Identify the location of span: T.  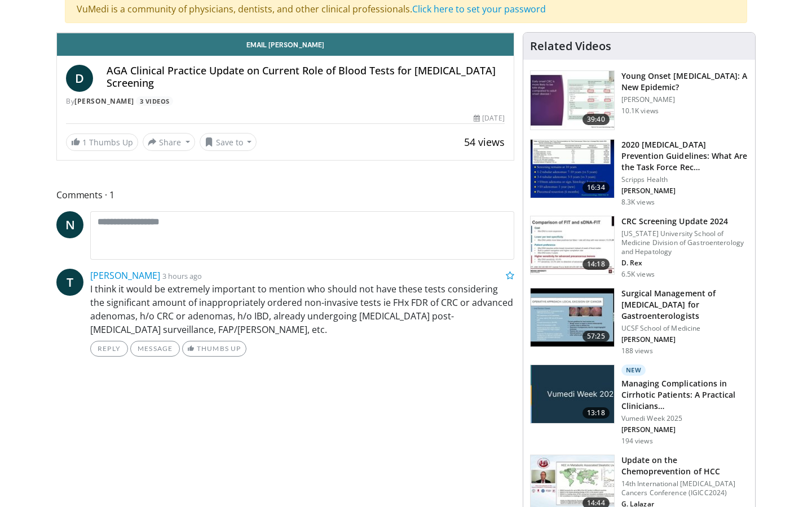
(70, 283).